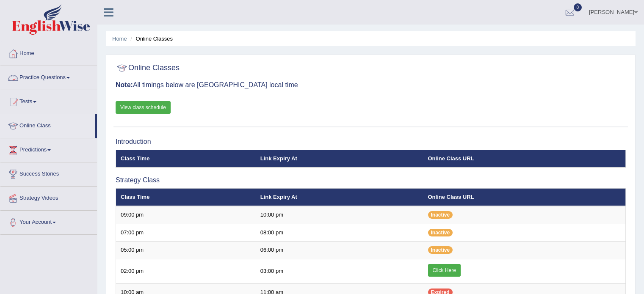  What do you see at coordinates (49, 149) in the screenshot?
I see `a: Predictions` at bounding box center [49, 149].